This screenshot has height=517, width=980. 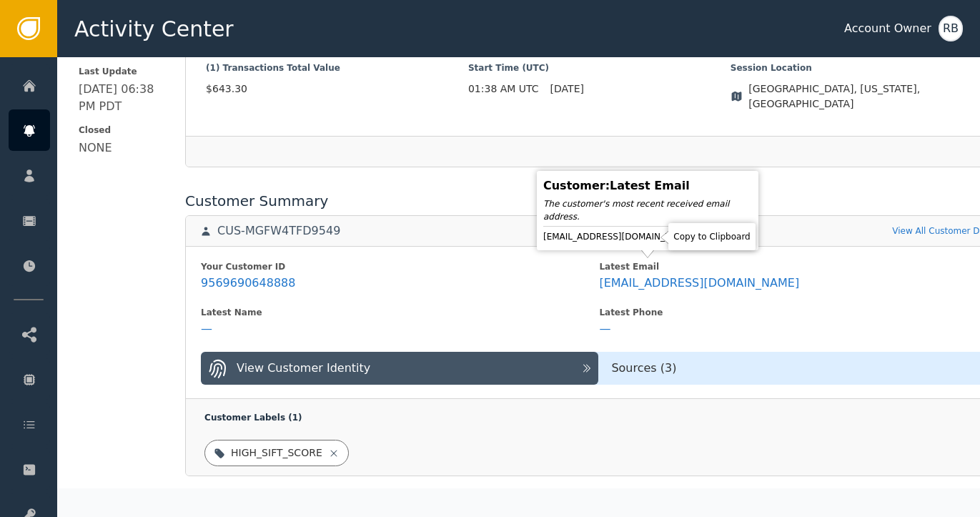 I want to click on span: $643.30, so click(x=337, y=89).